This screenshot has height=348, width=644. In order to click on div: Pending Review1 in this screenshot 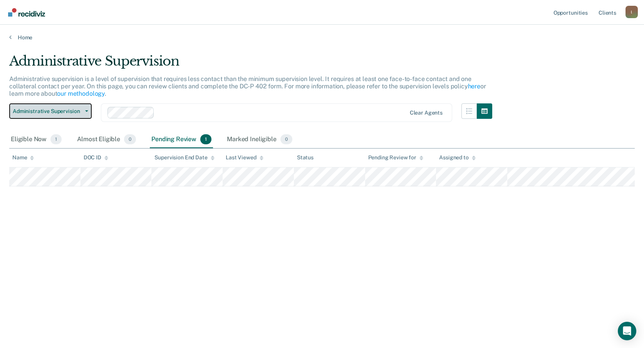, I will do `click(182, 140)`.